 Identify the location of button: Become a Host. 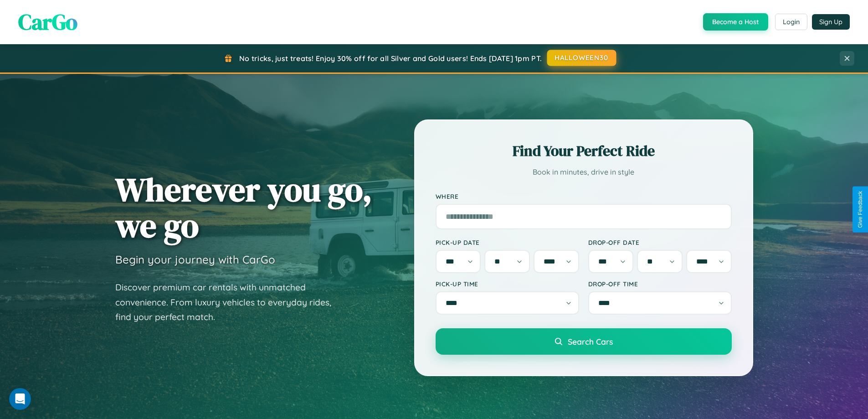
(736, 22).